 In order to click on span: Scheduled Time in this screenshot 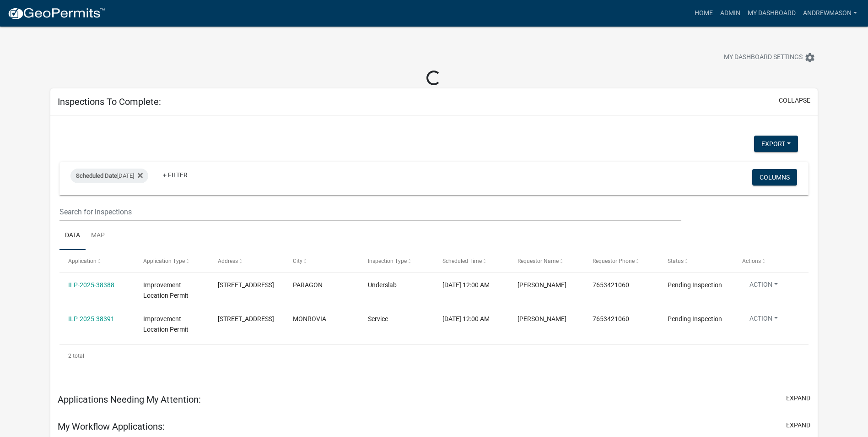, I will do `click(462, 261)`.